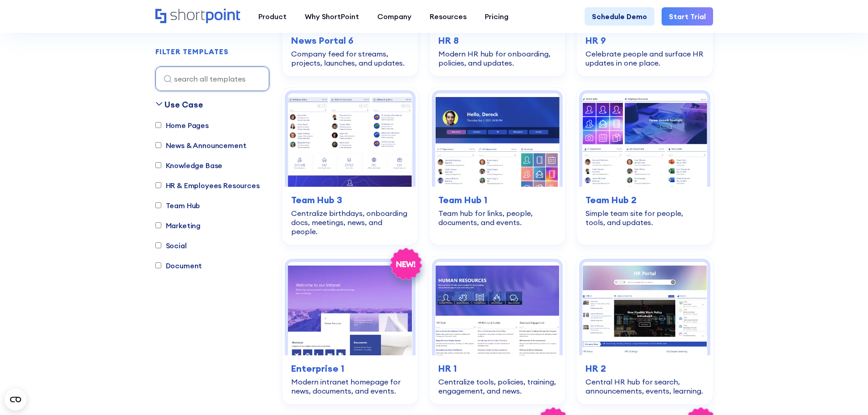 This screenshot has width=868, height=415. I want to click on div: Why ShortPoint, so click(332, 16).